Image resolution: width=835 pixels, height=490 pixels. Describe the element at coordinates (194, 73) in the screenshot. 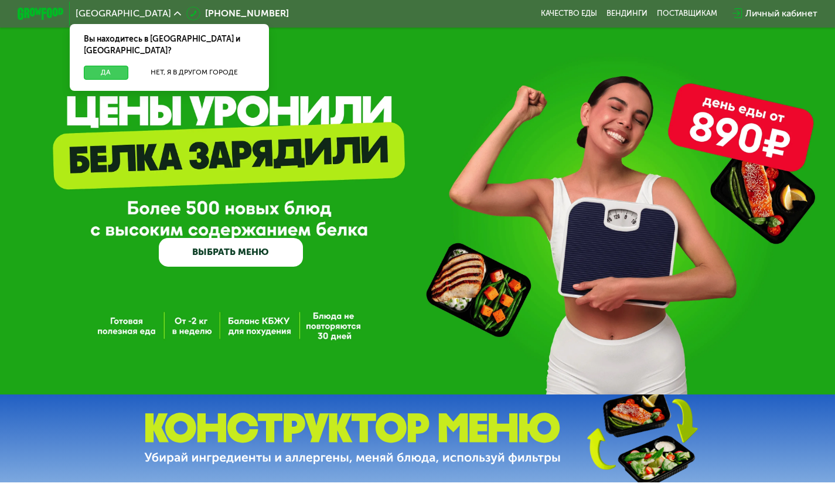

I see `button: Нет, я в другом городе` at that location.